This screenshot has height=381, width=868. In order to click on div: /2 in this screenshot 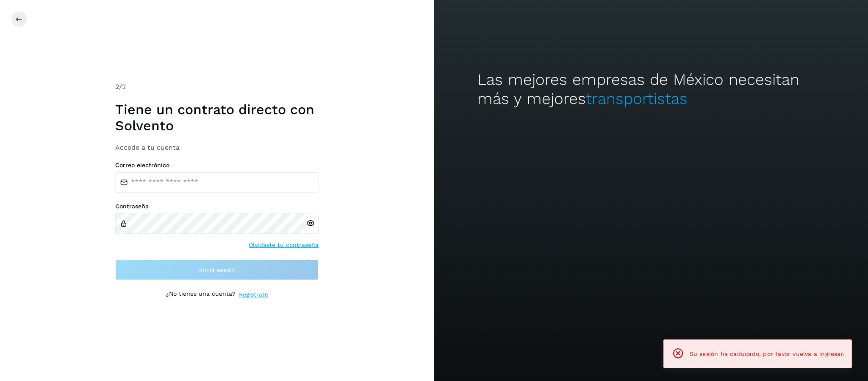, I will do `click(217, 87)`.